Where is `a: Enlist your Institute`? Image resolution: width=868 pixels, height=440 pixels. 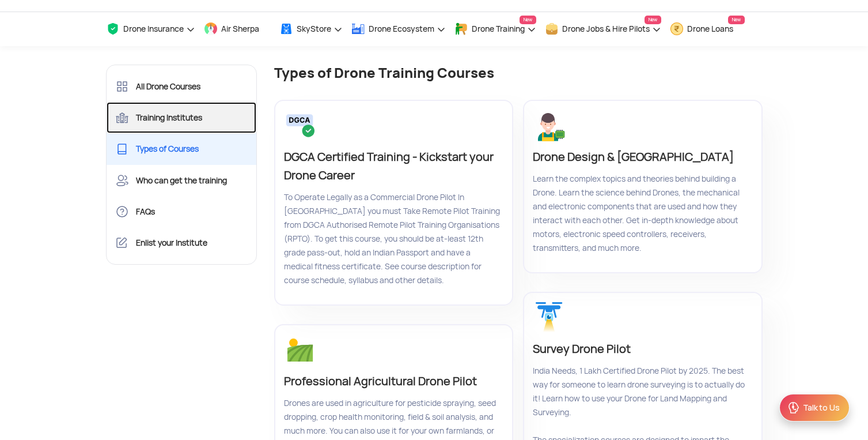 a: Enlist your Institute is located at coordinates (181, 243).